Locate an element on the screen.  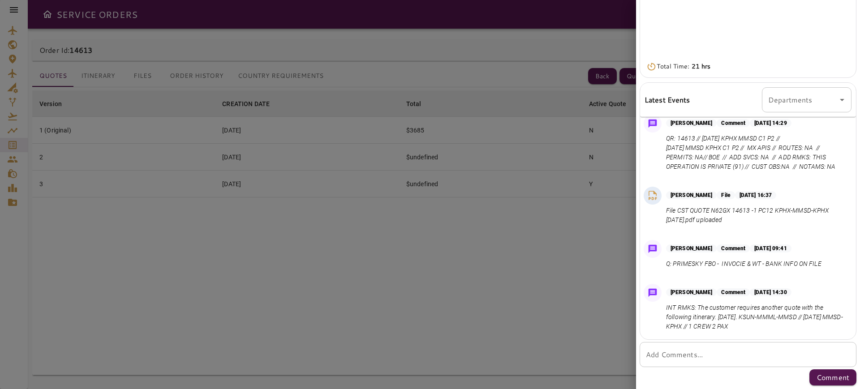
b: 21 hrs is located at coordinates (701, 66).